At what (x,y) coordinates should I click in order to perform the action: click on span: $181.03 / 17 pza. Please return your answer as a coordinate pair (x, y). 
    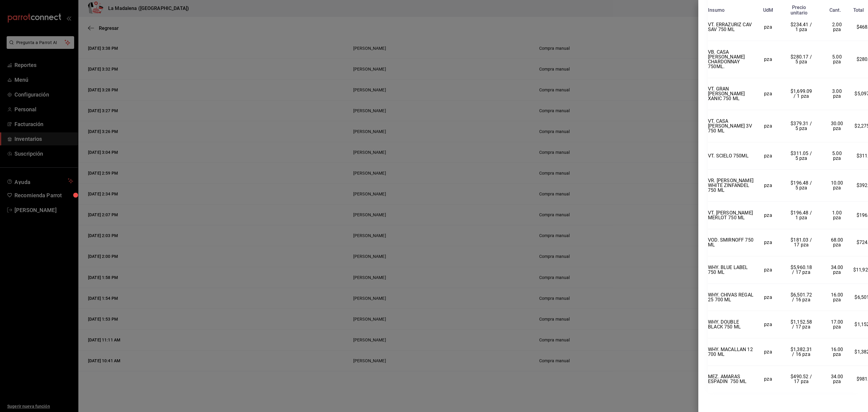
    Looking at the image, I should click on (802, 242).